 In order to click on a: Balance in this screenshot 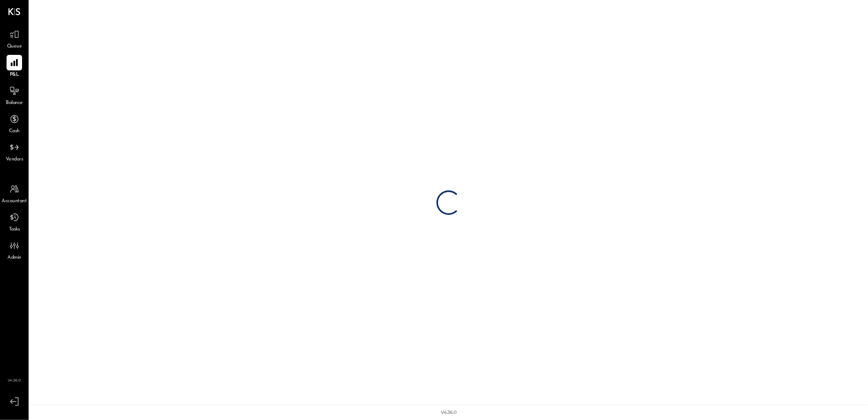, I will do `click(15, 95)`.